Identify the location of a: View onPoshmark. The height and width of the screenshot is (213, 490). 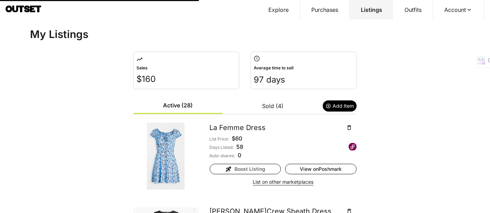
(321, 169).